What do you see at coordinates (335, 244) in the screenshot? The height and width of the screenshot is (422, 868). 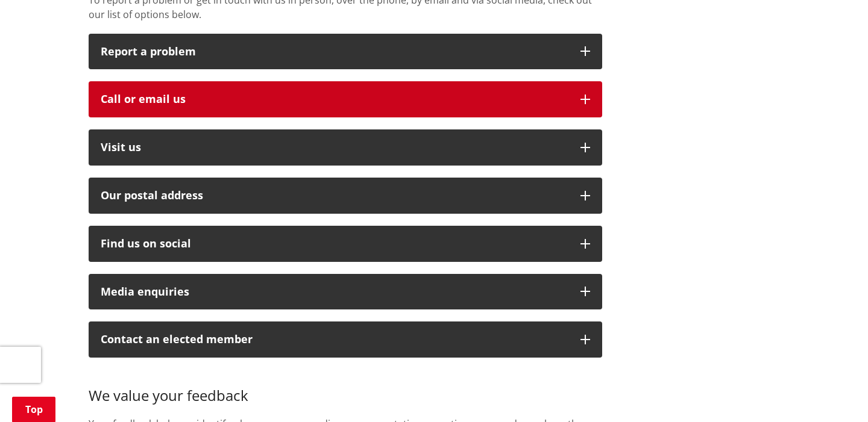 I see `div: Find us on social` at bounding box center [335, 244].